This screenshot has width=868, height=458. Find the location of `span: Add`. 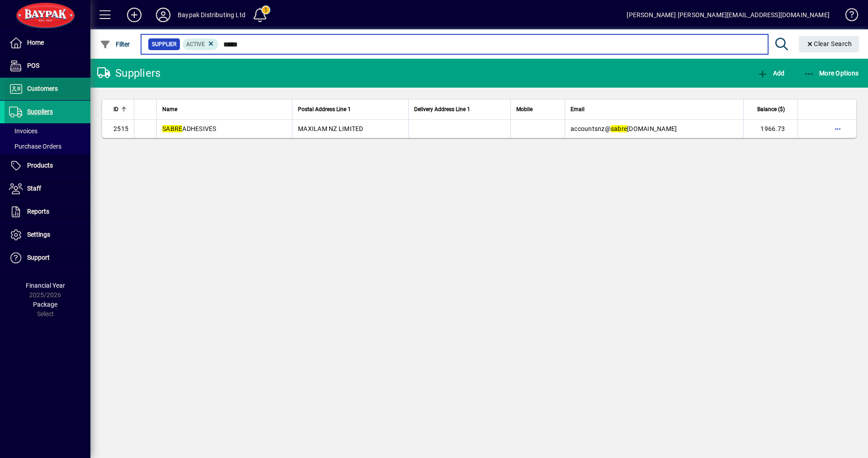

span: Add is located at coordinates (771, 73).